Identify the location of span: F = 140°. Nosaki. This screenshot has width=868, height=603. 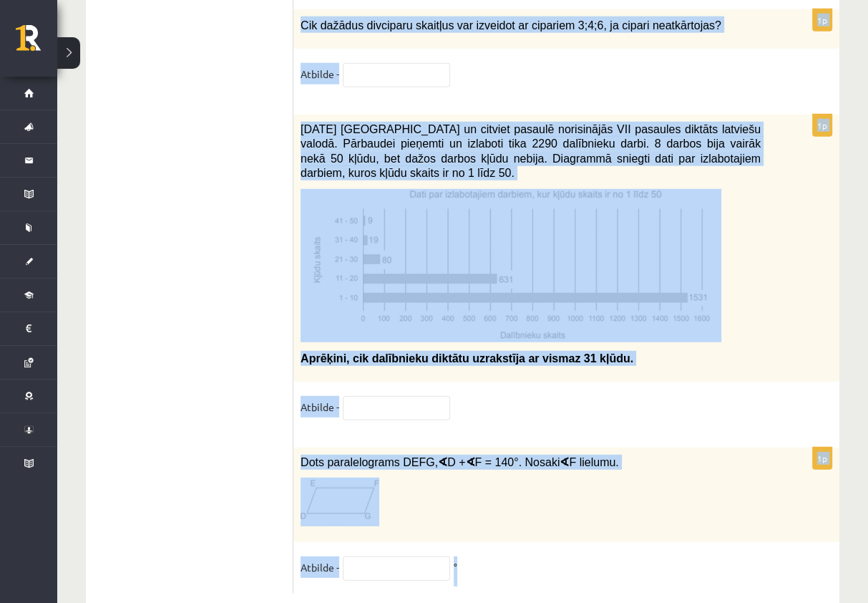
(517, 462).